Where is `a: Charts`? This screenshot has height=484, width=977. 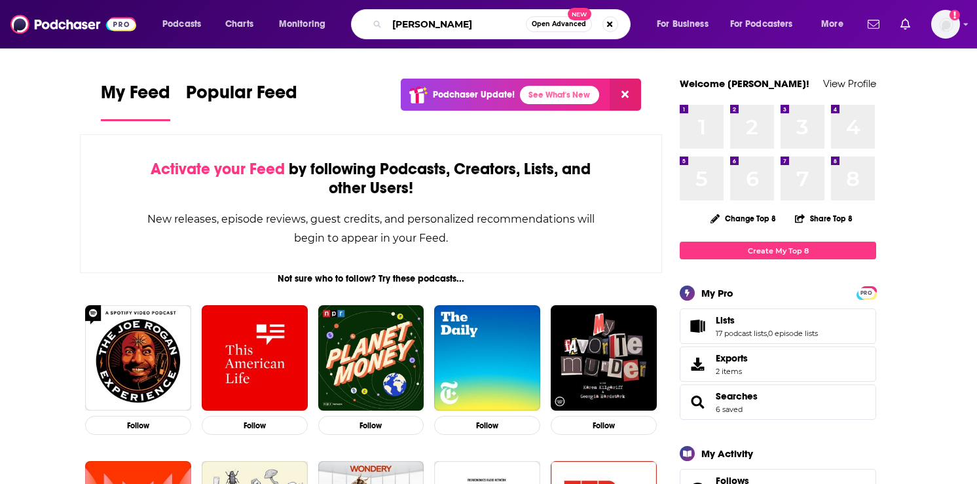
a: Charts is located at coordinates (239, 24).